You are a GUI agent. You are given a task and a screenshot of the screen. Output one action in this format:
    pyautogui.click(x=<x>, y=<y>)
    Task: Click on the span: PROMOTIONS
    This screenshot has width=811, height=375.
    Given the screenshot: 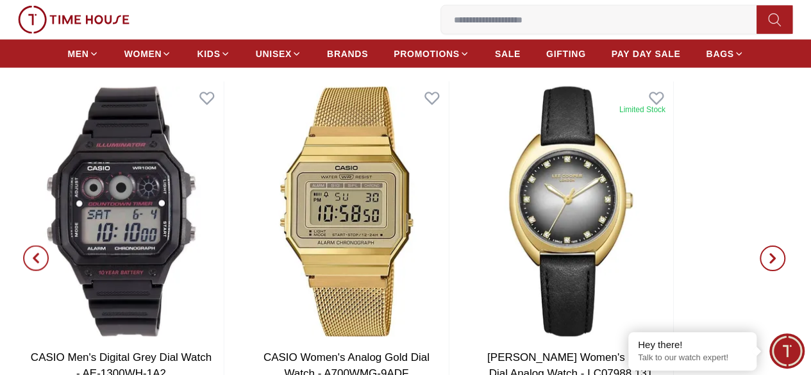 What is the action you would take?
    pyautogui.click(x=426, y=54)
    